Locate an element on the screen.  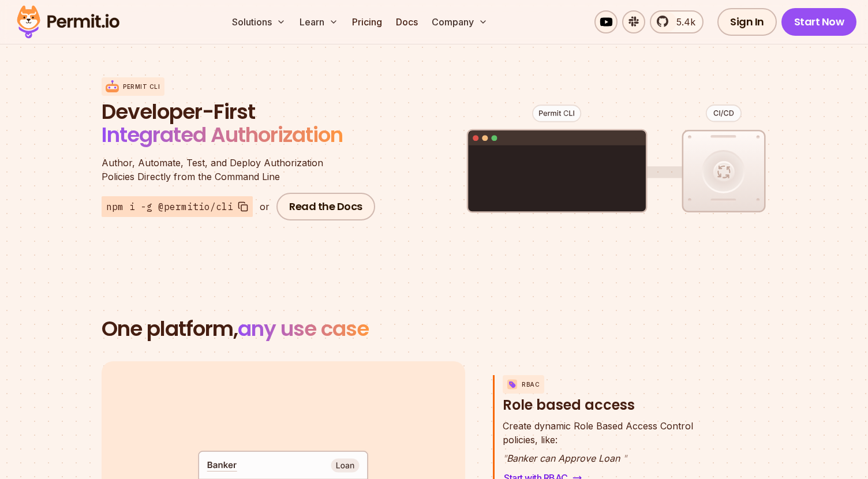
p: Policies Directly from the Command Line is located at coordinates (241, 169).